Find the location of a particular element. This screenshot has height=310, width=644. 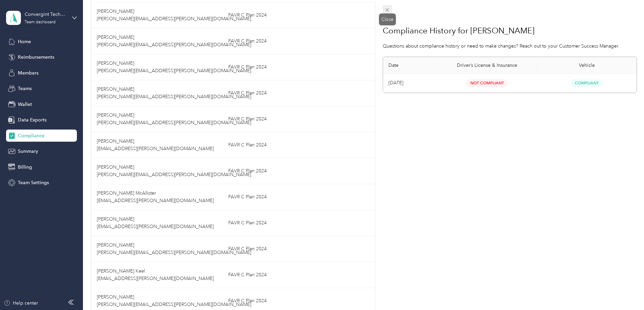

span: Compliant is located at coordinates (587, 83).